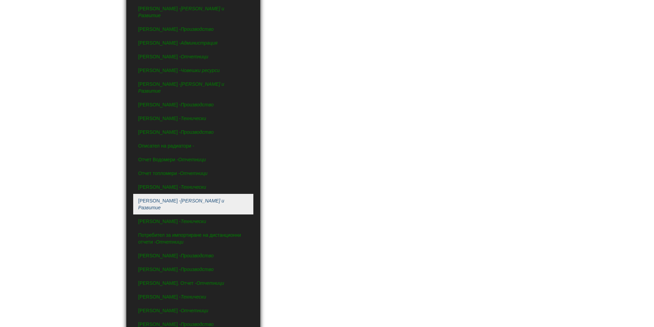 This screenshot has width=654, height=327. Describe the element at coordinates (193, 160) in the screenshot. I see `a: Отчет Водомери -` at that location.